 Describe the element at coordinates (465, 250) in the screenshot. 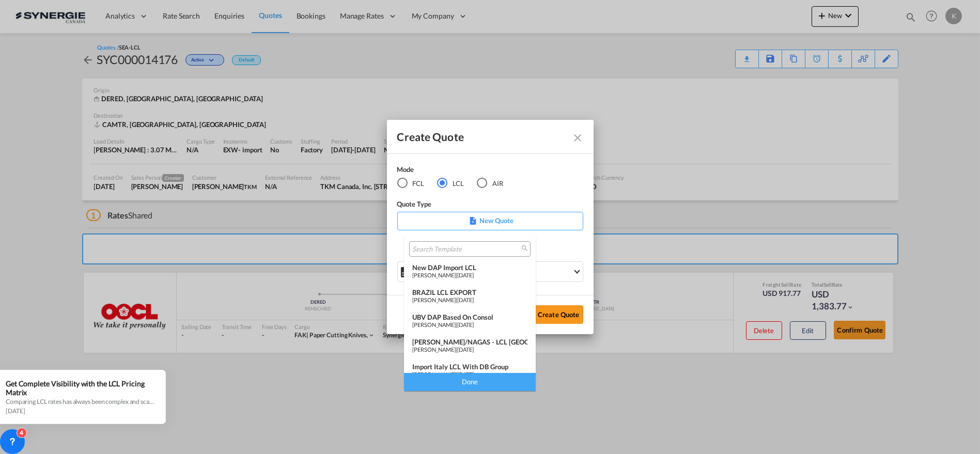

I see `input: Search Template` at that location.